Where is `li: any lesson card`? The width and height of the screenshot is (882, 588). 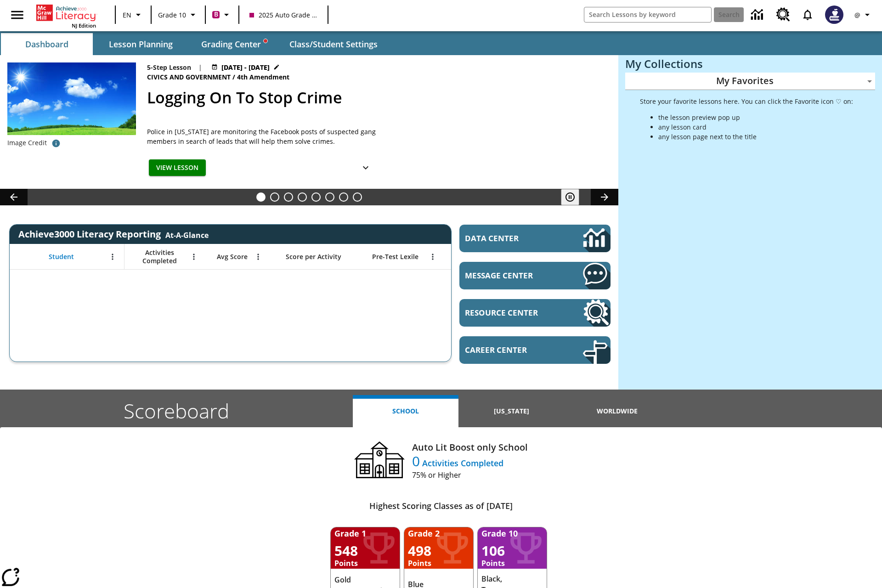
li: any lesson card is located at coordinates (756, 127).